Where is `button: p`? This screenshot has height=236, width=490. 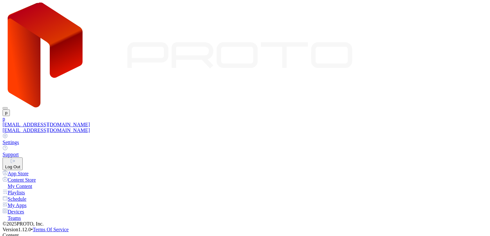 button: p is located at coordinates (6, 113).